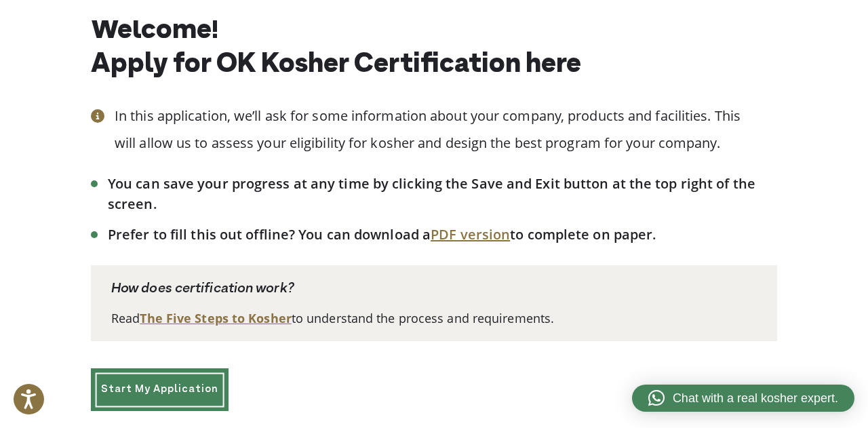 The image size is (868, 428). I want to click on p: In this application, we’ll ask for some information about your company, products and facilities. ..., so click(445, 130).